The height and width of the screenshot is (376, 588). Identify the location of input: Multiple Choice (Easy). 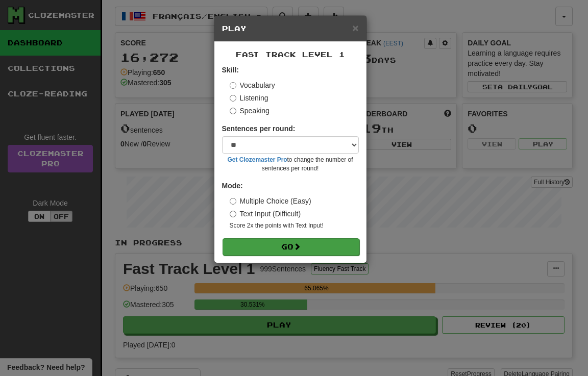
(233, 201).